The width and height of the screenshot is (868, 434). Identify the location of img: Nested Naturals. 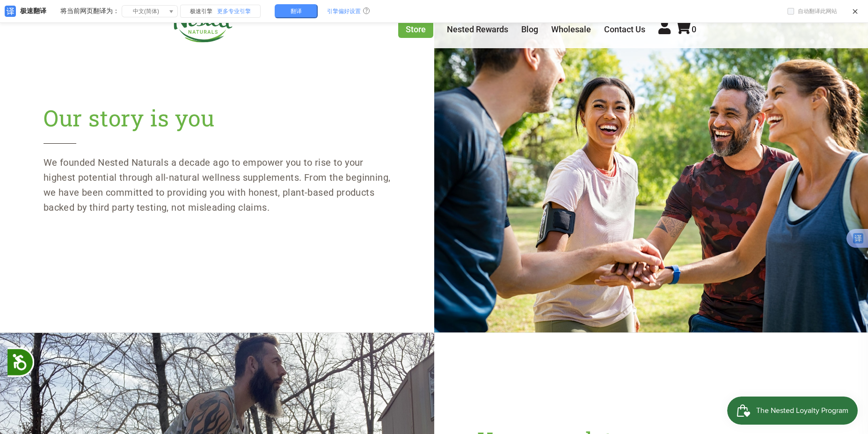
(203, 25).